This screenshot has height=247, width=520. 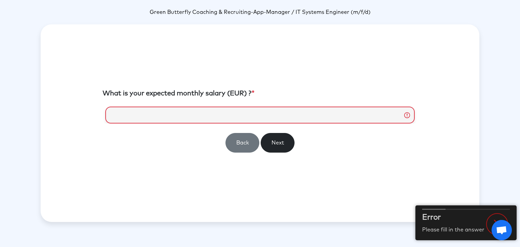 What do you see at coordinates (453, 218) in the screenshot?
I see `h2: Error` at bounding box center [453, 218].